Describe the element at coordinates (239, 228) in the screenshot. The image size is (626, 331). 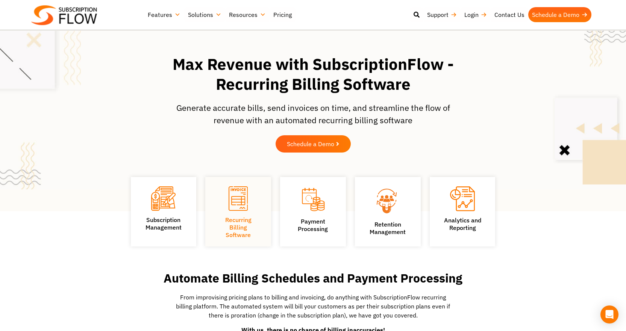
I see `a: Recurring Billing Software` at that location.